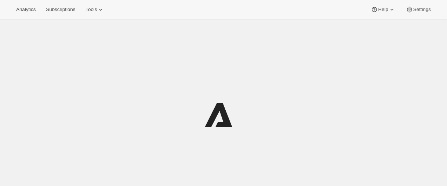 This screenshot has width=447, height=186. Describe the element at coordinates (91, 10) in the screenshot. I see `span: Tools` at that location.